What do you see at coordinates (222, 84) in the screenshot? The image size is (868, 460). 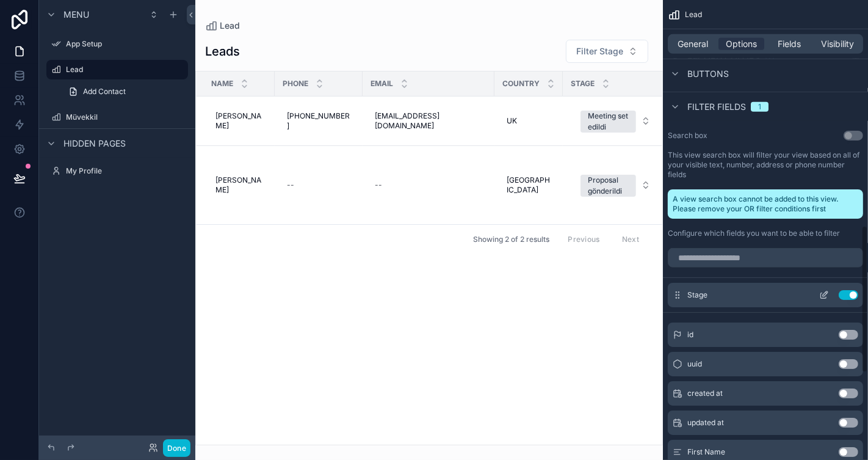 I see `span: Name` at bounding box center [222, 84].